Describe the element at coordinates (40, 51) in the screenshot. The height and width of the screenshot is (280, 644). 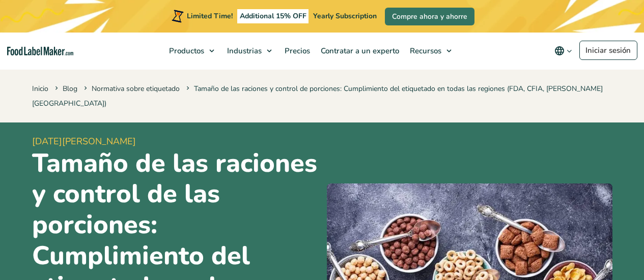
I see `a: Food Label Maker homepage` at that location.